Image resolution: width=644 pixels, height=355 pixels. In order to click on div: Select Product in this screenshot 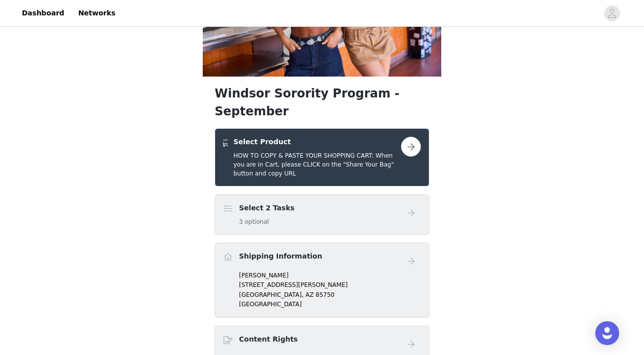, I will do `click(322, 157)`.